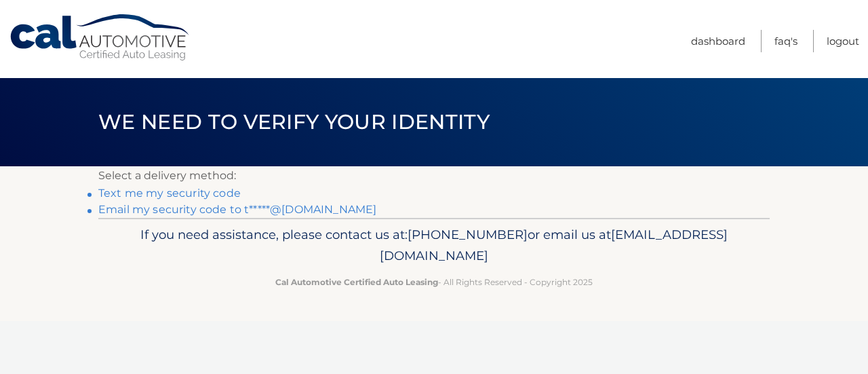 The height and width of the screenshot is (374, 868). What do you see at coordinates (357, 281) in the screenshot?
I see `strong: Cal Automotive Certified Auto Leasing` at bounding box center [357, 281].